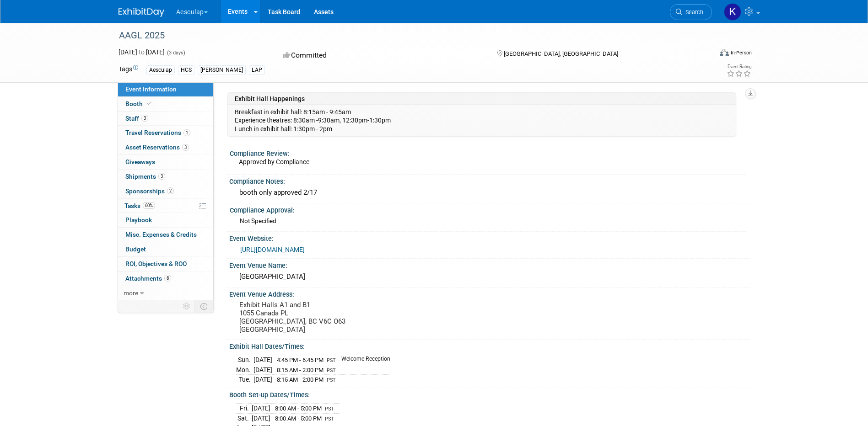  I want to click on span: (3 days), so click(176, 53).